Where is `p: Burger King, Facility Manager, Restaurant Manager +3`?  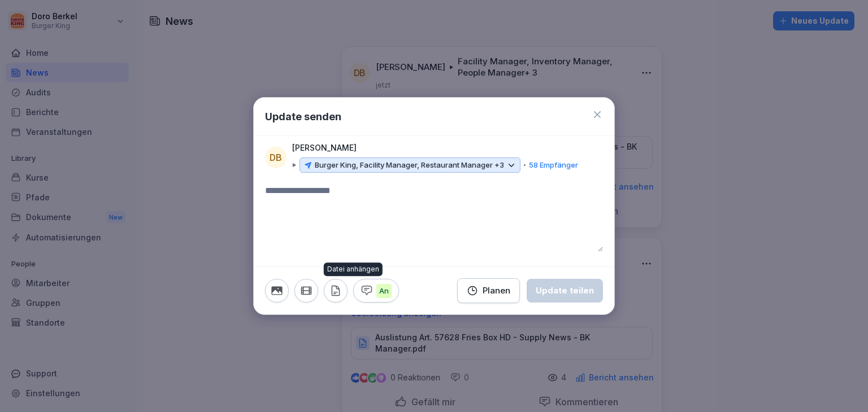 p: Burger King, Facility Manager, Restaurant Manager +3 is located at coordinates (409, 165).